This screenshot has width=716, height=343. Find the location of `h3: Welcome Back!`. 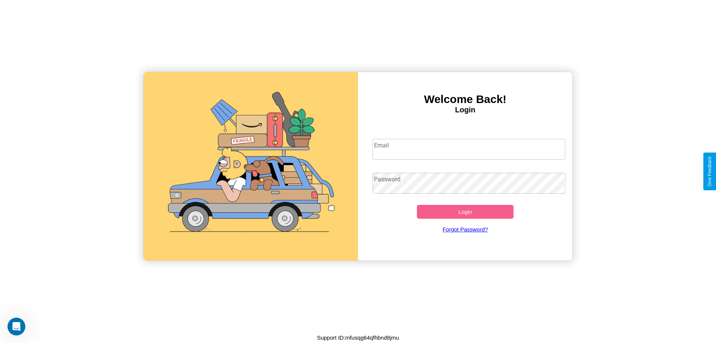

h3: Welcome Back! is located at coordinates (465, 99).